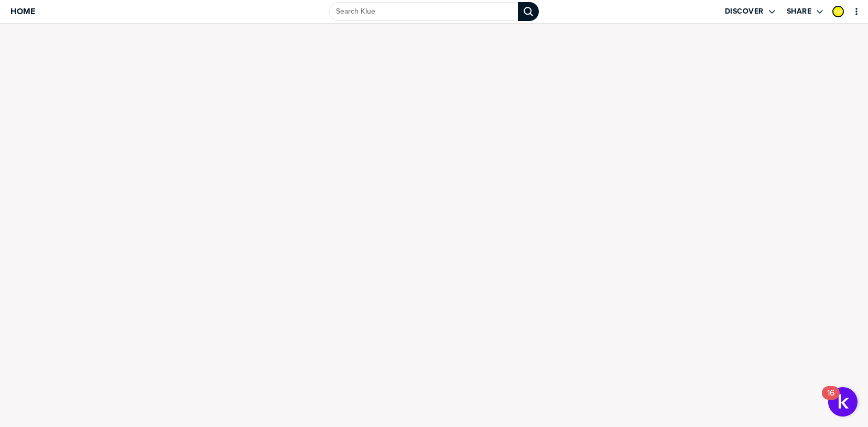 Image resolution: width=868 pixels, height=427 pixels. What do you see at coordinates (831, 399) in the screenshot?
I see `div: 16` at bounding box center [831, 399].